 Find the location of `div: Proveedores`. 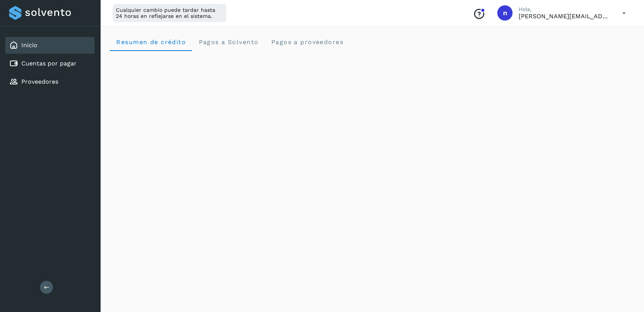

div: Proveedores is located at coordinates (50, 82).